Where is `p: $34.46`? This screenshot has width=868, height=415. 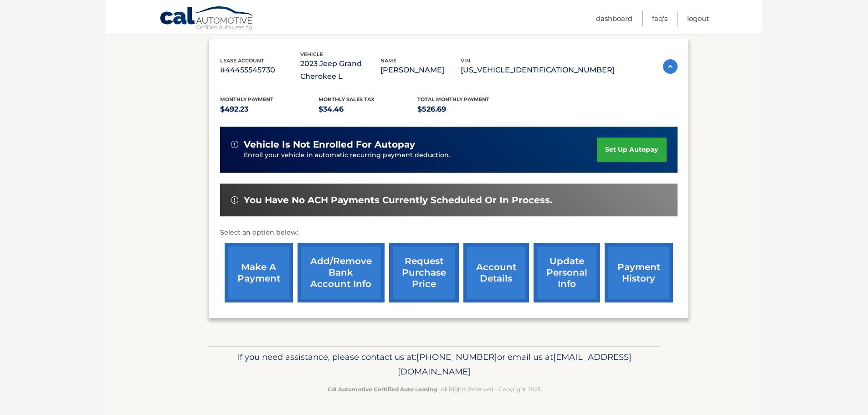
p: $34.46 is located at coordinates (368, 110).